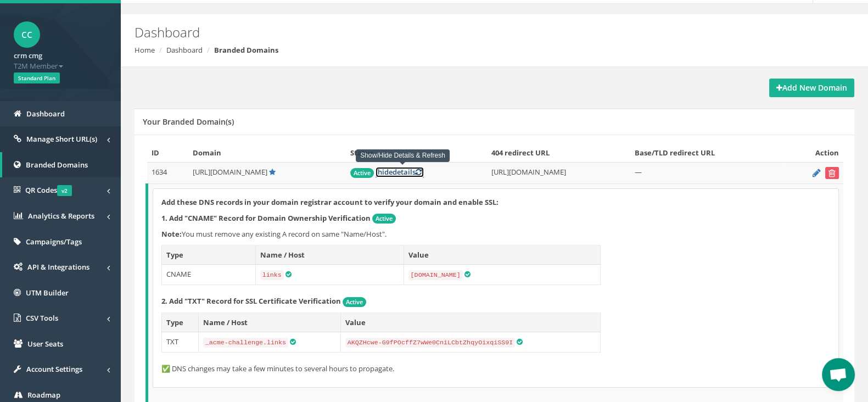  I want to click on code: _acme-challenge.links, so click(245, 343).